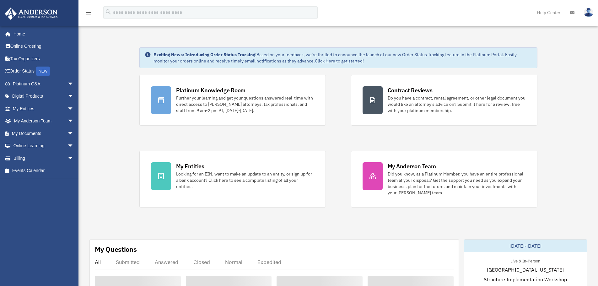 Image resolution: width=598 pixels, height=286 pixels. I want to click on a: Online Learningarrow_drop_down, so click(44, 146).